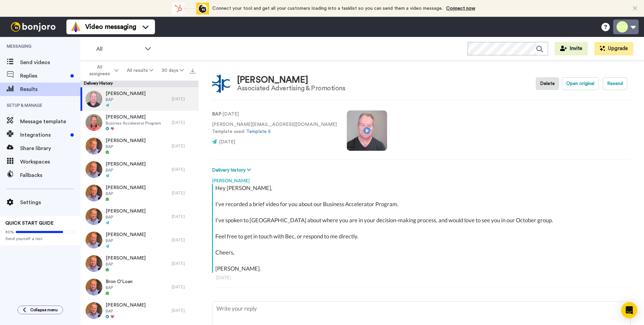 The height and width of the screenshot is (325, 644). I want to click on span: Share library, so click(50, 148).